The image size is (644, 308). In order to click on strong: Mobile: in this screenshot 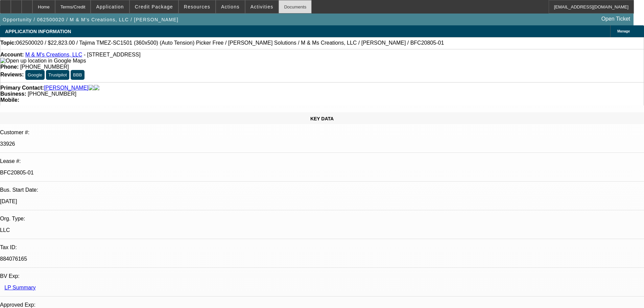, I will do `click(10, 100)`.